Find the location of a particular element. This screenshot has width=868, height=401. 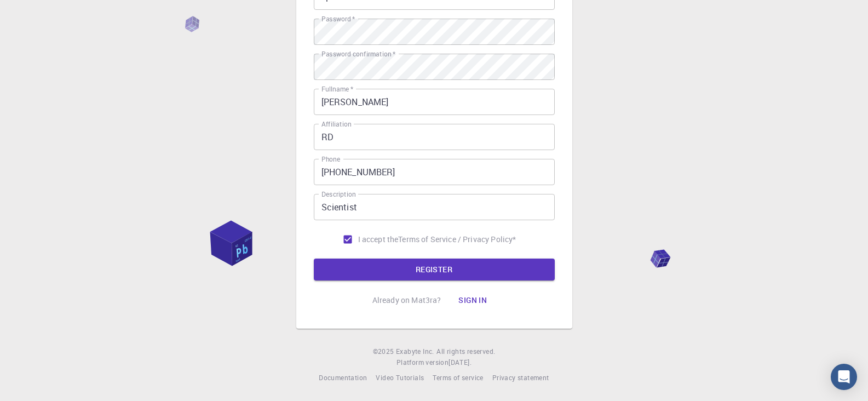

a: Exabyte Inc. is located at coordinates (415, 352).